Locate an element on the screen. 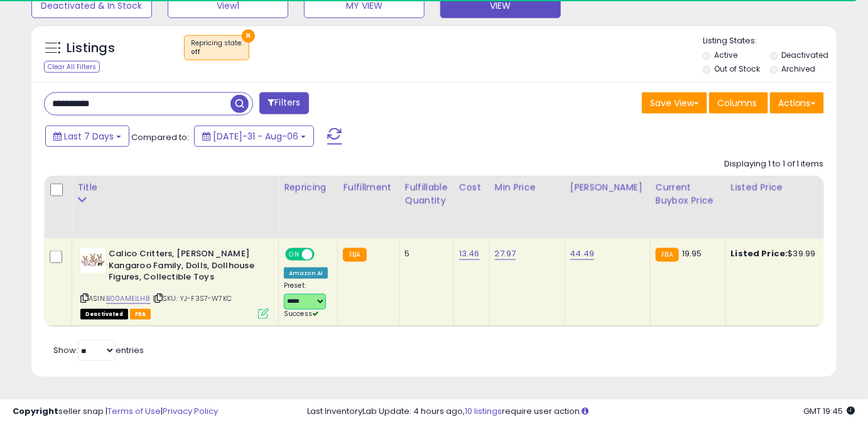  span: Columns is located at coordinates (737, 103).